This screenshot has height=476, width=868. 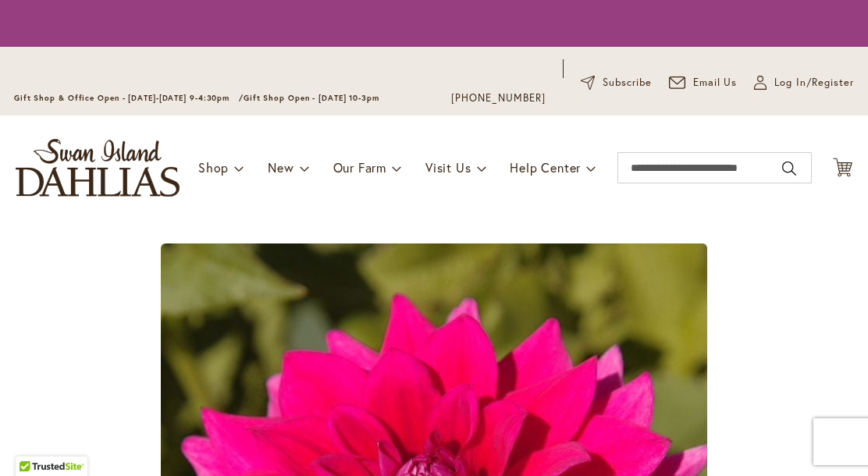 What do you see at coordinates (280, 167) in the screenshot?
I see `span: New` at bounding box center [280, 167].